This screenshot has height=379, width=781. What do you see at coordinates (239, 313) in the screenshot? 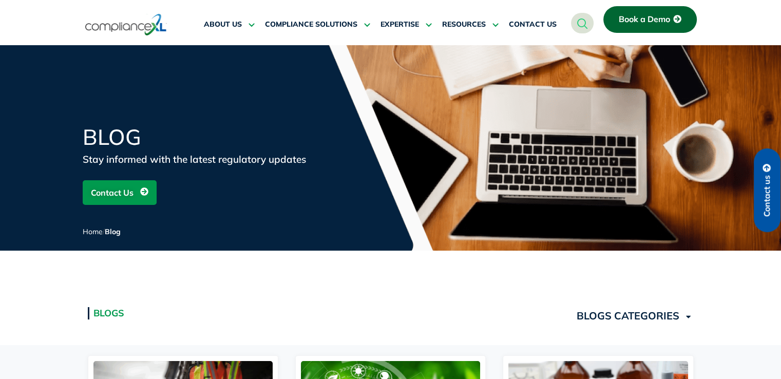
I see `h2: Blogs` at bounding box center [239, 313].